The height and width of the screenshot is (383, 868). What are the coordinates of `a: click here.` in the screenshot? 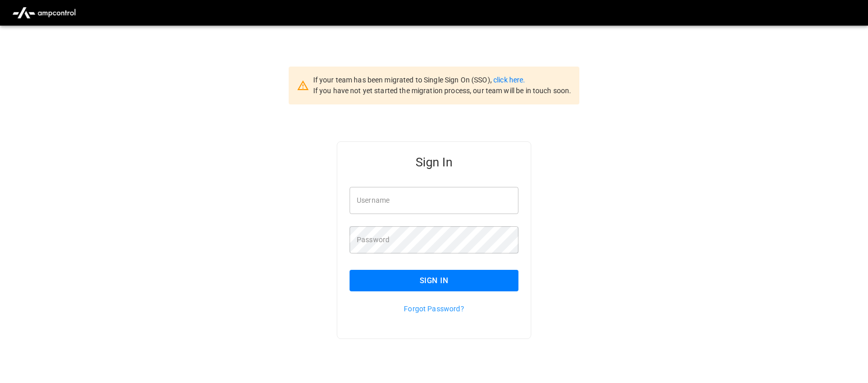 It's located at (509, 80).